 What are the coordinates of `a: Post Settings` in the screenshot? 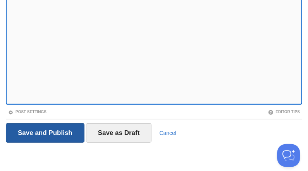 It's located at (27, 112).